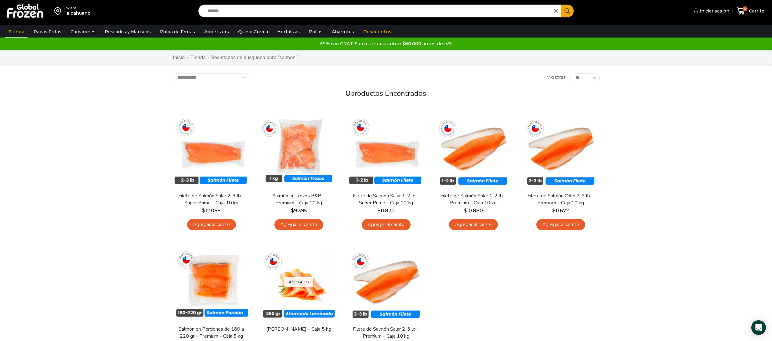 This screenshot has height=341, width=772. Describe the element at coordinates (386, 200) in the screenshot. I see `a: Filete de Salmón Salar 1-2 lb – Super Prime – Caja 10 kg` at that location.